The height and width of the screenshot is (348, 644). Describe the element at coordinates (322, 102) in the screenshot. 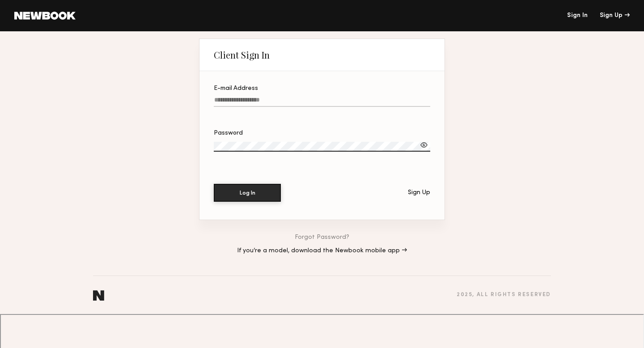

I see `input: E-mail Address` at that location.